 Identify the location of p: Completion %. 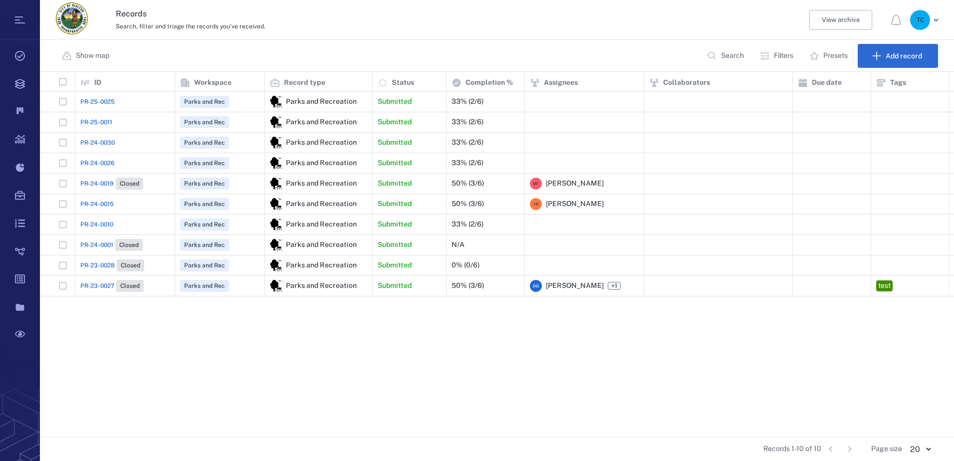
(489, 83).